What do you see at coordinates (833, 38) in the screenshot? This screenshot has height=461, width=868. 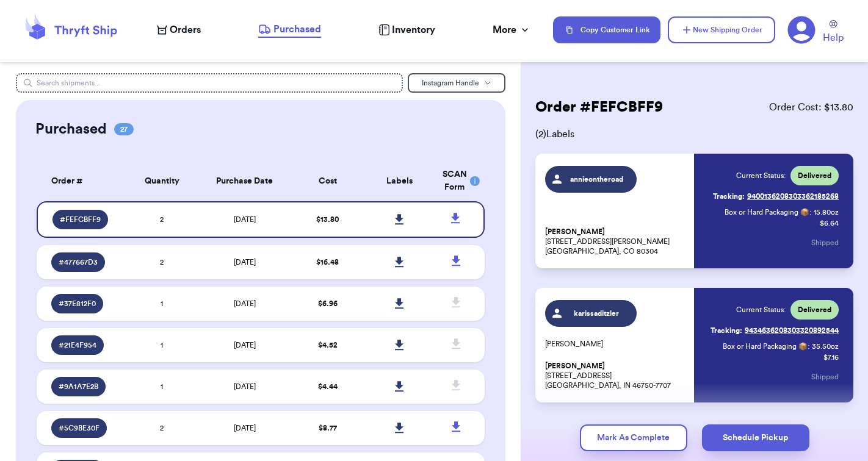 I see `span: Help` at bounding box center [833, 38].